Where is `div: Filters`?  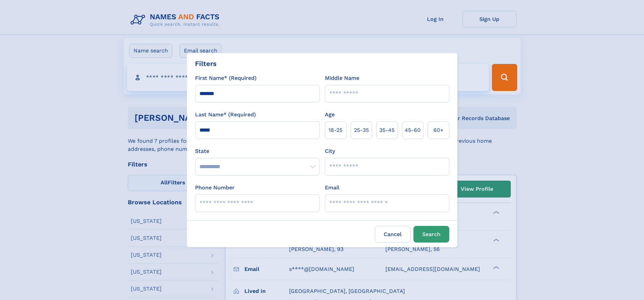 div: Filters is located at coordinates (206, 64).